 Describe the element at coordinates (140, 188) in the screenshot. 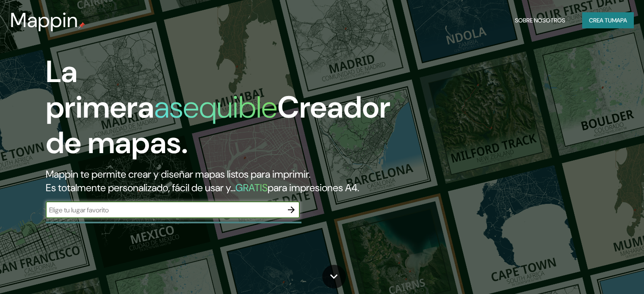

I see `font: Es totalmente personalizado, fácil de usar y...` at that location.